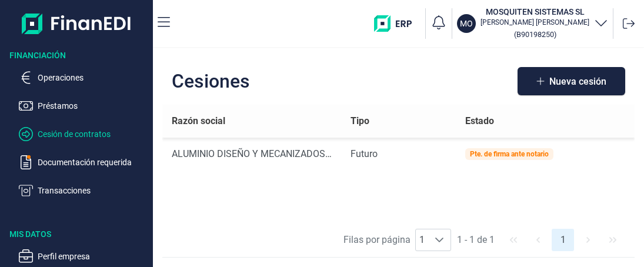 This screenshot has height=267, width=644. Describe the element at coordinates (479, 121) in the screenshot. I see `span: Estado` at that location.